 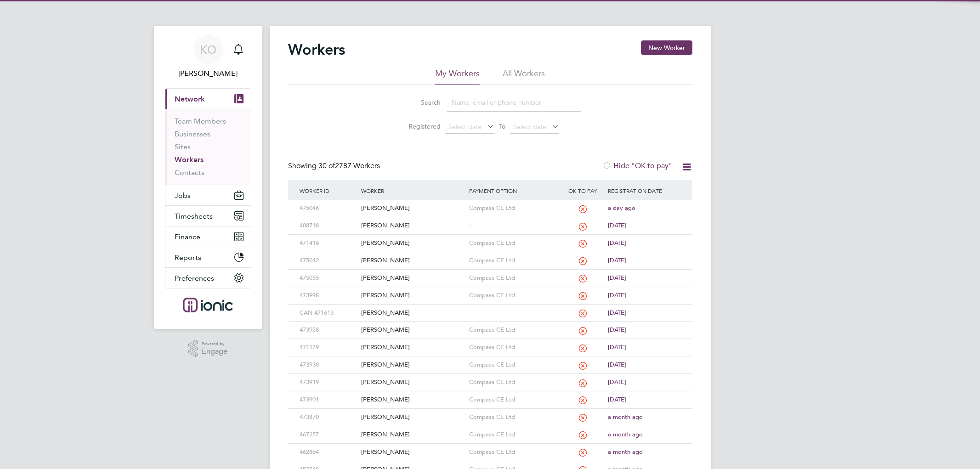 I want to click on a: Workers, so click(x=189, y=159).